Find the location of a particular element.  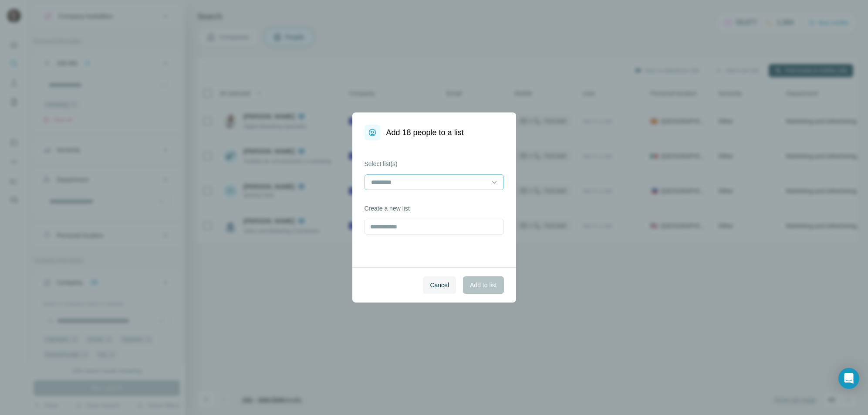

label: Select list(s) is located at coordinates (434, 164).